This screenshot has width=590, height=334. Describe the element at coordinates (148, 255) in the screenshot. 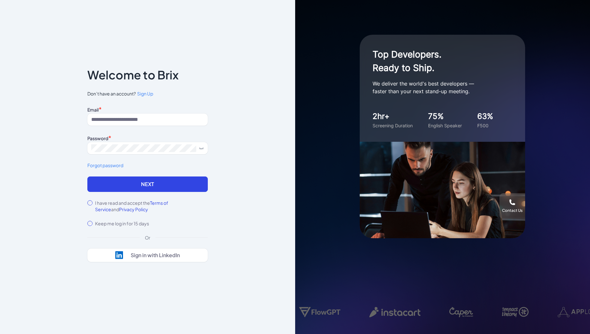

I see `button: Sign in with LinkedIn` at that location.